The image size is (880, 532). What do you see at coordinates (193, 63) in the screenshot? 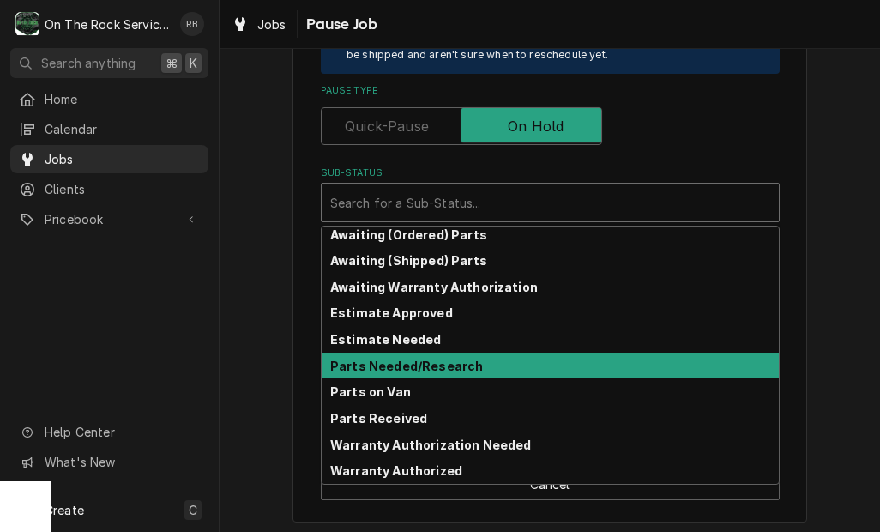
I see `span: K` at bounding box center [193, 63].